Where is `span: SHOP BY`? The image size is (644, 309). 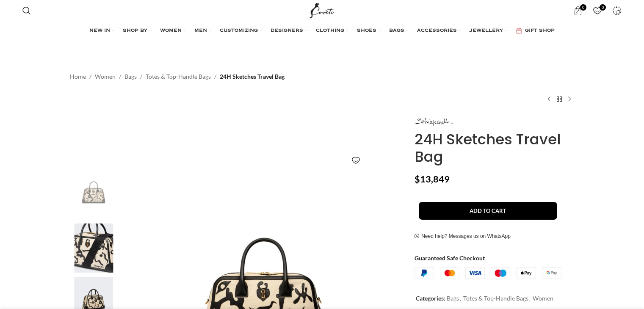 span: SHOP BY is located at coordinates (135, 31).